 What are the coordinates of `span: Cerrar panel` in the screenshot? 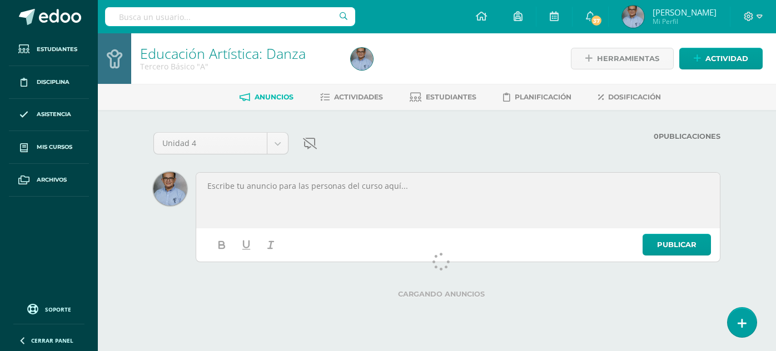 It's located at (52, 341).